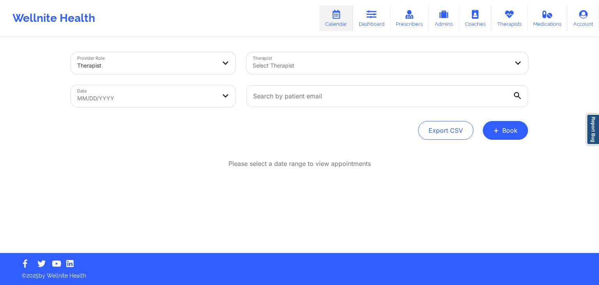  Describe the element at coordinates (583, 18) in the screenshot. I see `a: Account` at that location.